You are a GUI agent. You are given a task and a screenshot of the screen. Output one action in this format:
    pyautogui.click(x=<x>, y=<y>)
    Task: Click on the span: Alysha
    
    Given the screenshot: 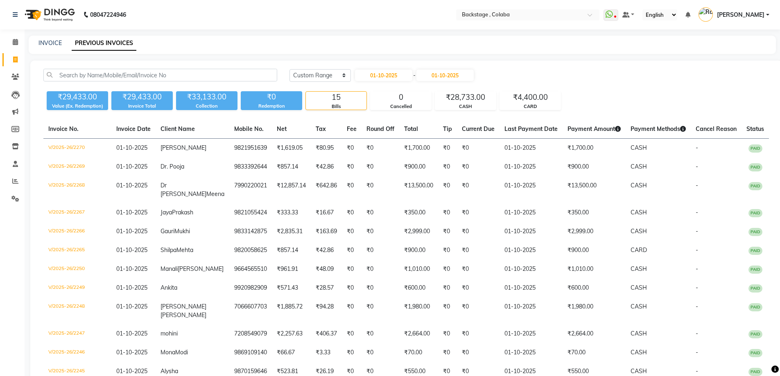 What is the action you would take?
    pyautogui.click(x=169, y=372)
    